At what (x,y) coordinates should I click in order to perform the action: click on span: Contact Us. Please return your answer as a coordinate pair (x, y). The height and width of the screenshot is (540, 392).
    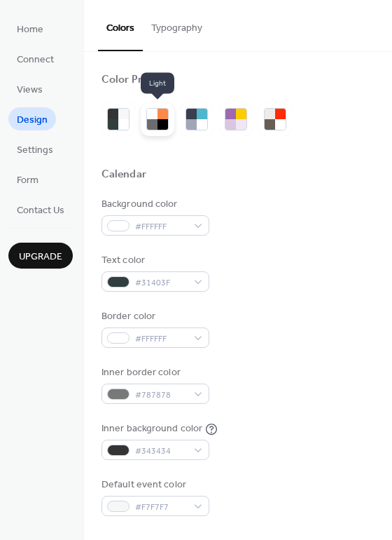
    Looking at the image, I should click on (41, 210).